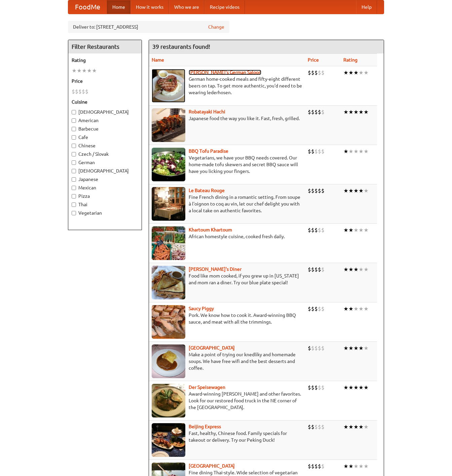  Describe the element at coordinates (187, 7) in the screenshot. I see `a: Who we are` at that location.